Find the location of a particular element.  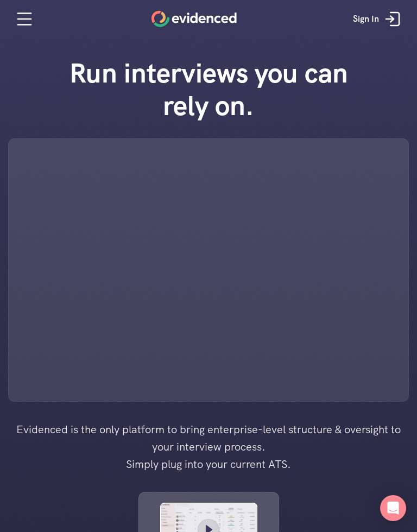

h1: Run interviews you can rely on. is located at coordinates (209, 90).